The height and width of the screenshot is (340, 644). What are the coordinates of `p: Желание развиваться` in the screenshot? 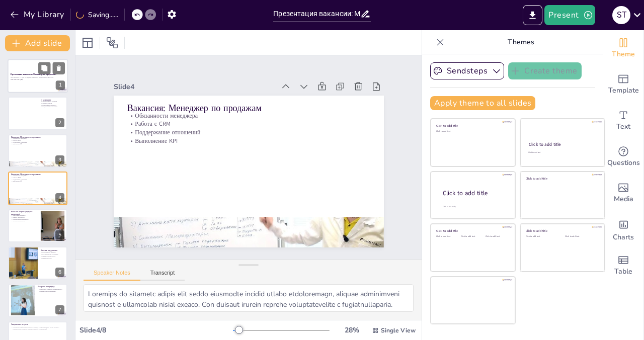 It's located at (24, 221).